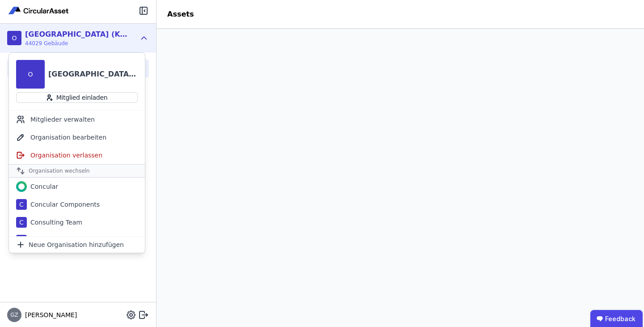 This screenshot has height=327, width=644. Describe the element at coordinates (76, 244) in the screenshot. I see `span: Neue Organisation hinzufügen` at that location.